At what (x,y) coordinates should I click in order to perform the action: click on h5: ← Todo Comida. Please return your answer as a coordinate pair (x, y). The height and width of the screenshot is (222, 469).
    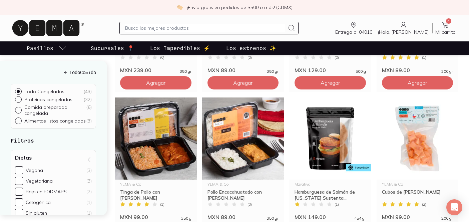
    Looking at the image, I should click on (53, 72).